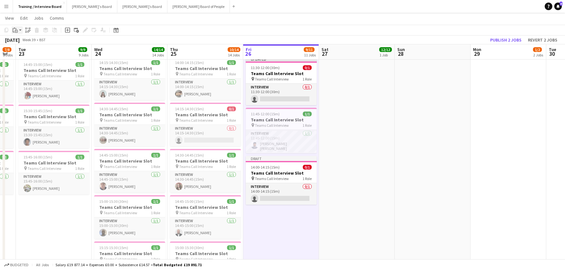  Describe the element at coordinates (54, 173) in the screenshot. I see `app-job-card: 15:45-16:00 (15m)1/1Teams Call Interview Slot Teams Call Interview1 RoleInterview1/115:45-16:00 (...` at that location.